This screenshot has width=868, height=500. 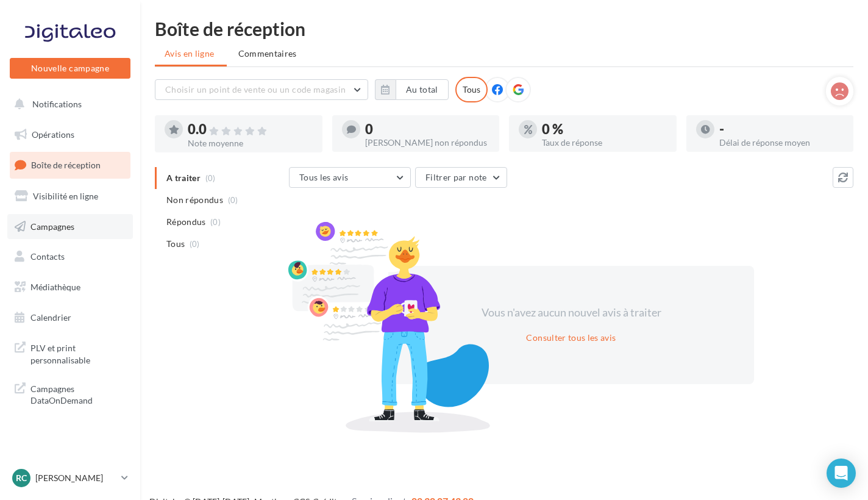 What do you see at coordinates (841, 473) in the screenshot?
I see `div: Open Intercom Messenger` at bounding box center [841, 473].